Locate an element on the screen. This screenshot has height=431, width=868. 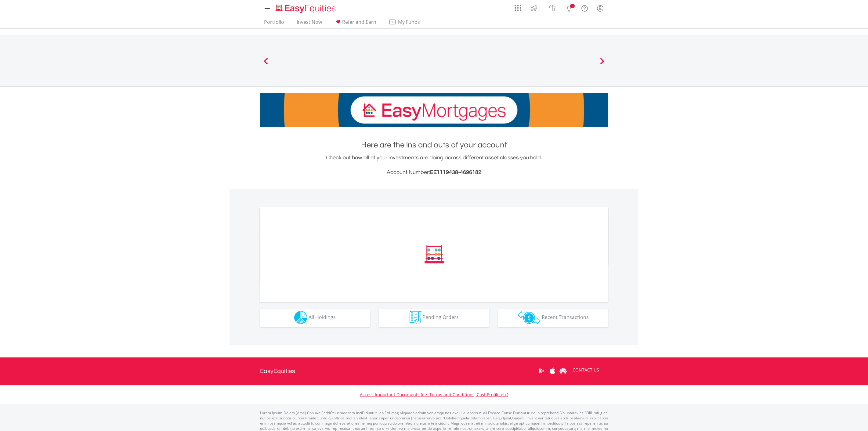
button: Recent Transactions is located at coordinates (553, 318).